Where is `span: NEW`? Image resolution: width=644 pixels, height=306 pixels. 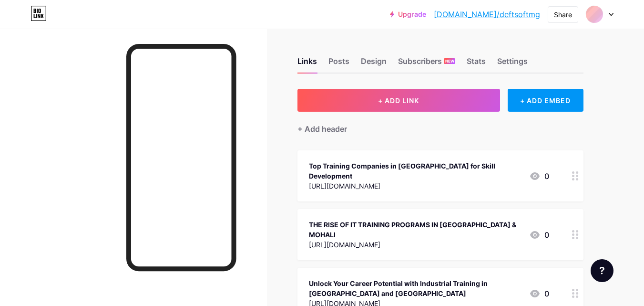
span: NEW is located at coordinates (450, 61).